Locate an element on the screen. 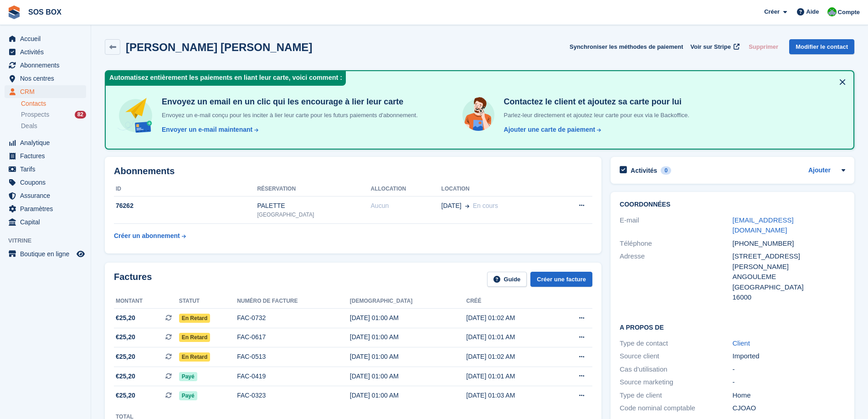 The height and width of the screenshot is (419, 868). div: 0 is located at coordinates (666, 170).